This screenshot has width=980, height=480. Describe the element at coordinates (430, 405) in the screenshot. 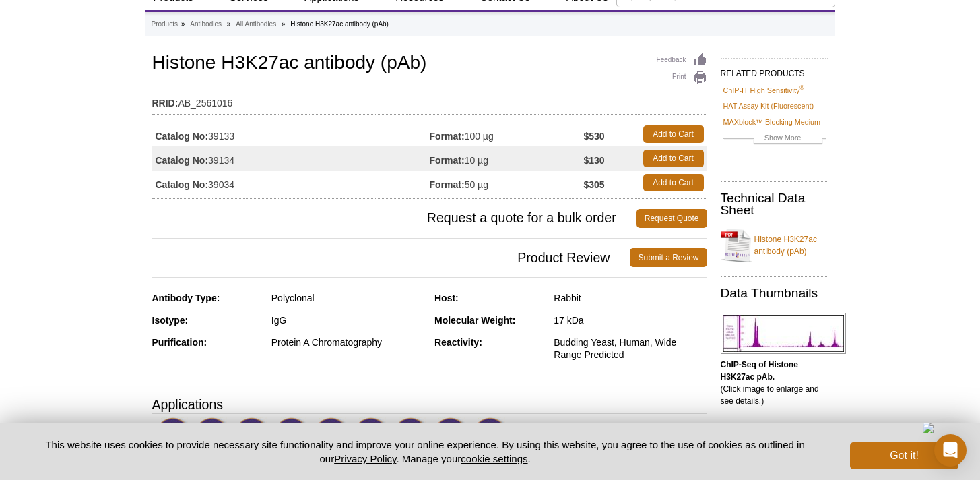

I see `h3: Applications` at that location.